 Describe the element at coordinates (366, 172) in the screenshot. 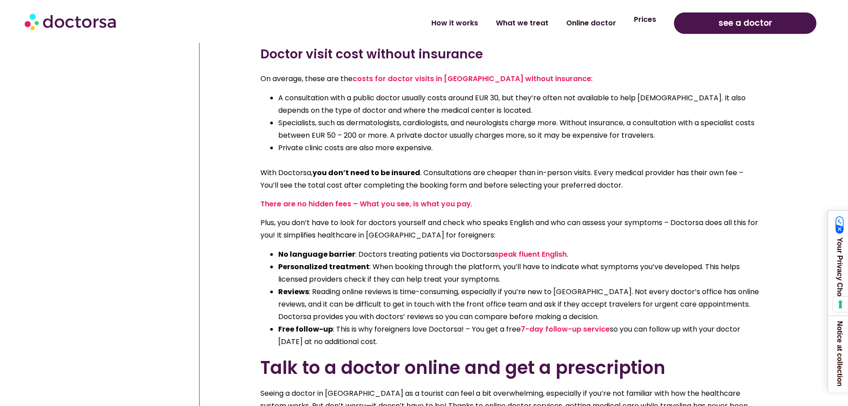

I see `strong: you don’t need to be insured` at that location.